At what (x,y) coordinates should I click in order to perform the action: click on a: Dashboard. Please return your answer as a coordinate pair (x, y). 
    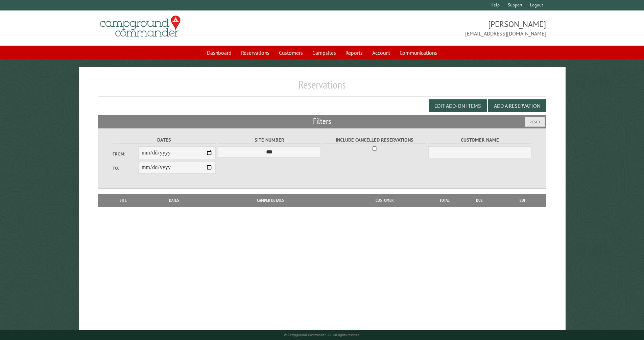
    Looking at the image, I should click on (219, 53).